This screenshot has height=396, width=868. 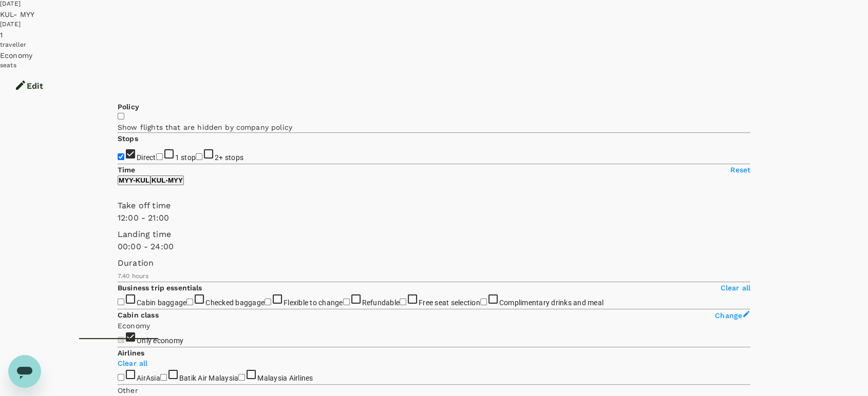 I want to click on p: KUL - MYY, so click(x=167, y=180).